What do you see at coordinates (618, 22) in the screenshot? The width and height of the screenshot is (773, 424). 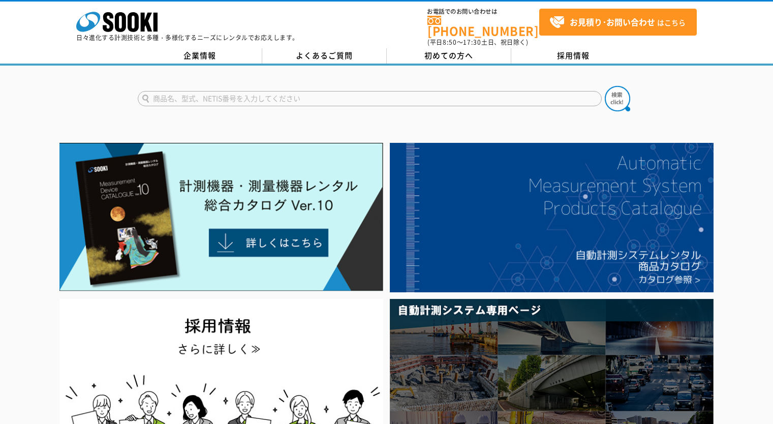 I see `a: お見積り･お問い合わせはこちら` at bounding box center [618, 22].